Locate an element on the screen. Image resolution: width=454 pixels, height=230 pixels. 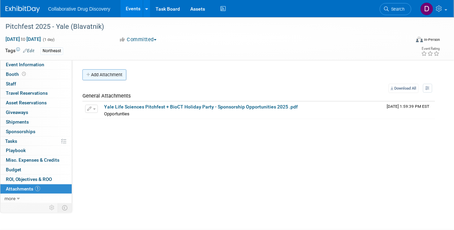
a: Sponsorships is located at coordinates (36, 131).